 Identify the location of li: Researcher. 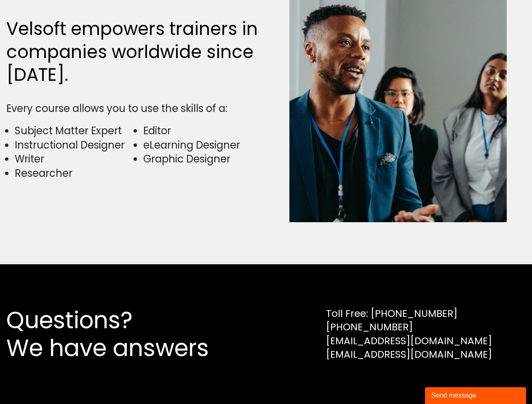
(74, 173).